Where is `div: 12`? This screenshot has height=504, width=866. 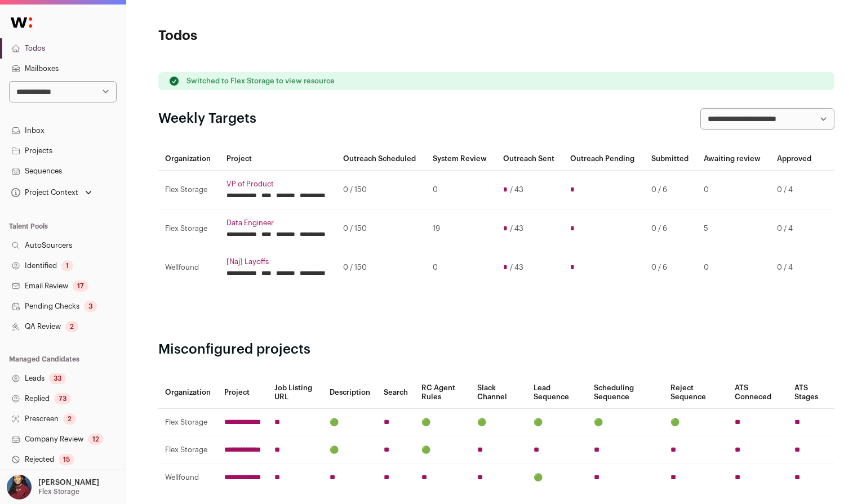
div: 12 is located at coordinates (96, 439).